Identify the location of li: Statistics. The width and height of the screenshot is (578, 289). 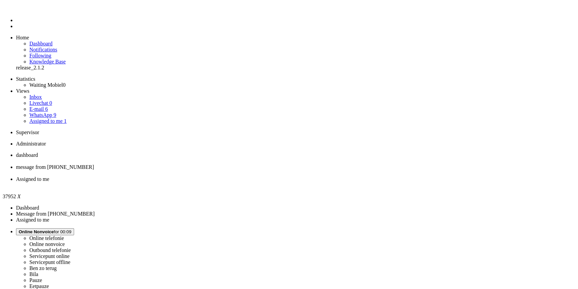
(295, 79).